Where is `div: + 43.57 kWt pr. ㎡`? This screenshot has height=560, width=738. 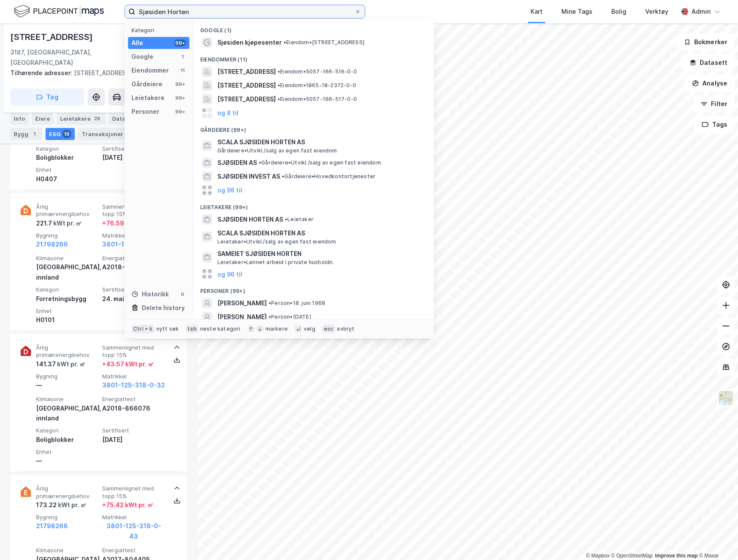 div: + 43.57 kWt pr. ㎡ is located at coordinates (128, 364).